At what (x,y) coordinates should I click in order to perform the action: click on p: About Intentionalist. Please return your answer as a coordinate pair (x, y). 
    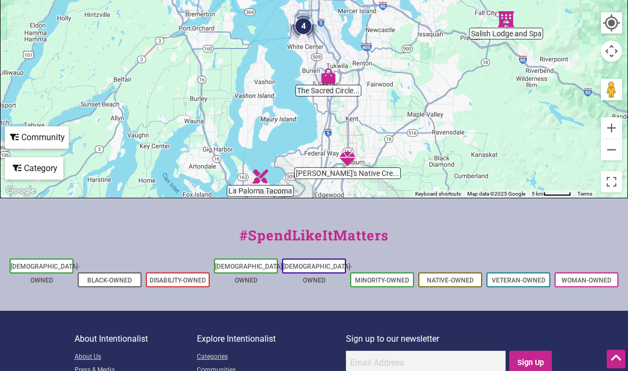
    Looking at the image, I should click on (136, 339).